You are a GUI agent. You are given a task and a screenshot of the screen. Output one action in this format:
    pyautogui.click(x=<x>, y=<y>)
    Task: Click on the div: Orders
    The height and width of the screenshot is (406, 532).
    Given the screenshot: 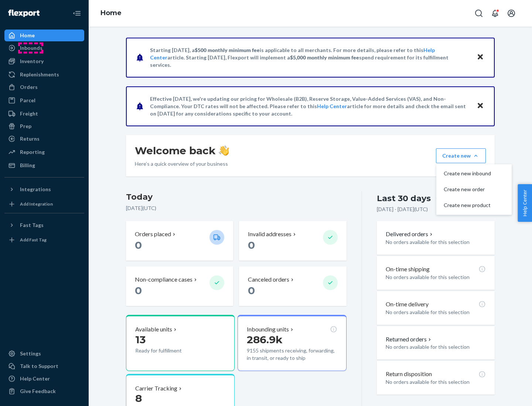 What is the action you would take?
    pyautogui.click(x=29, y=87)
    